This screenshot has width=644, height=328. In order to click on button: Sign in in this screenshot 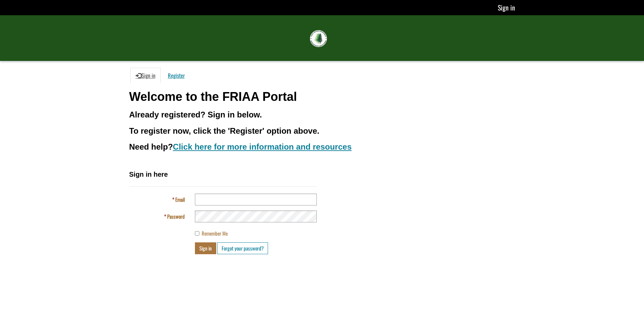, I will do `click(205, 248)`.